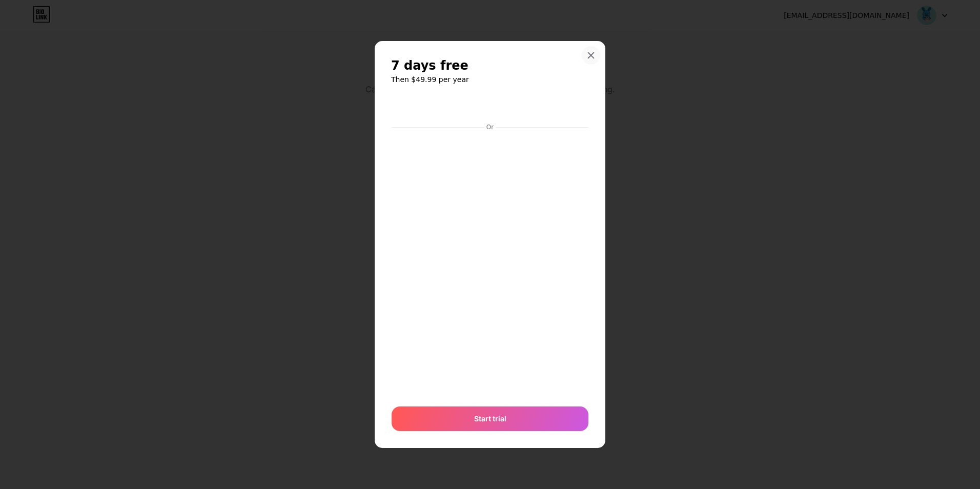  Describe the element at coordinates (430, 65) in the screenshot. I see `span: 7 days free` at that location.